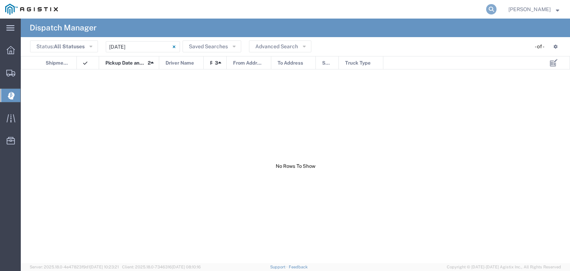 The width and height of the screenshot is (570, 271). What do you see at coordinates (541, 46) in the screenshot?
I see `div: - of -` at bounding box center [541, 46].